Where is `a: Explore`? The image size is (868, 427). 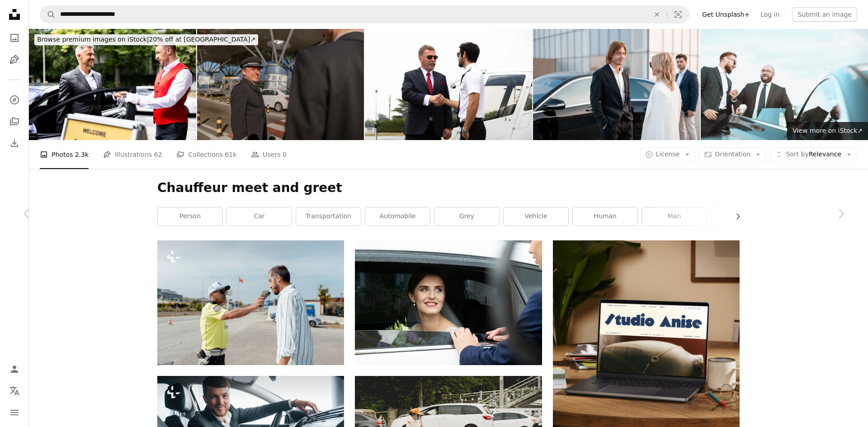
a: Explore is located at coordinates (15, 100).